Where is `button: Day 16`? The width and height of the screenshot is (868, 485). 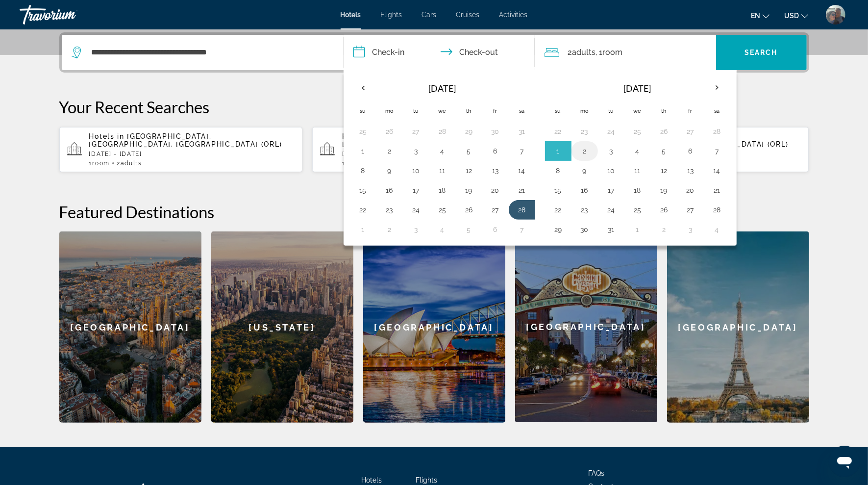
button: Day 16 is located at coordinates (585, 190).